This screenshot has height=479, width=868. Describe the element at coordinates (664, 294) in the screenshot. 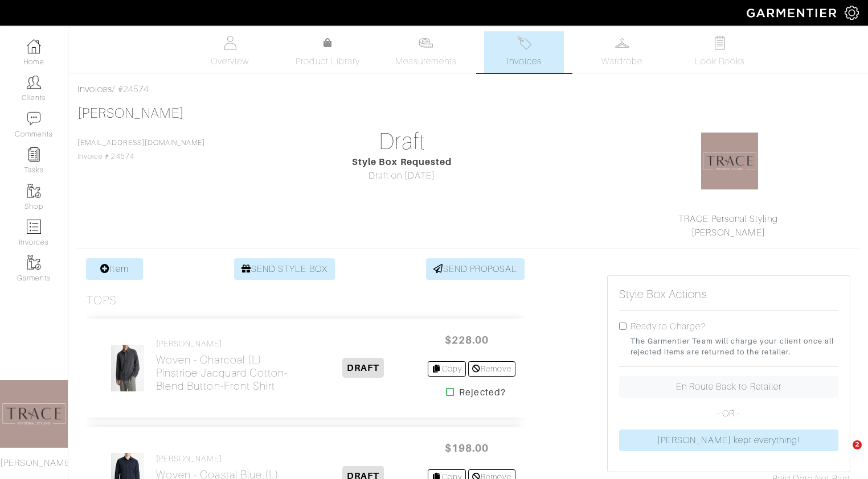

I see `h5: Style Box Actions` at that location.